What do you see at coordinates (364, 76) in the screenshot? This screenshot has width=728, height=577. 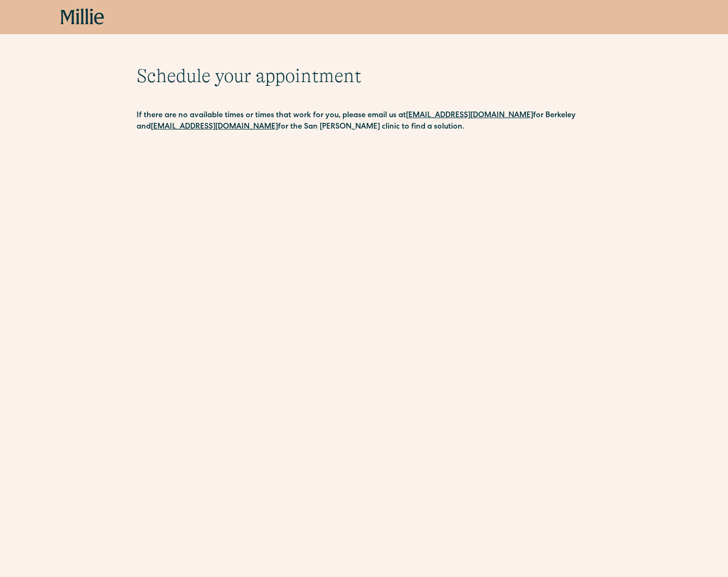 I see `h1: Schedule your appointment` at bounding box center [364, 76].